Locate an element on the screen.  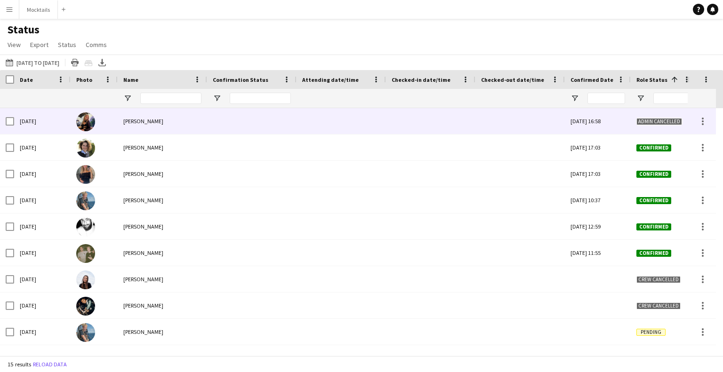
app-action-btn: Print is located at coordinates (75, 63).